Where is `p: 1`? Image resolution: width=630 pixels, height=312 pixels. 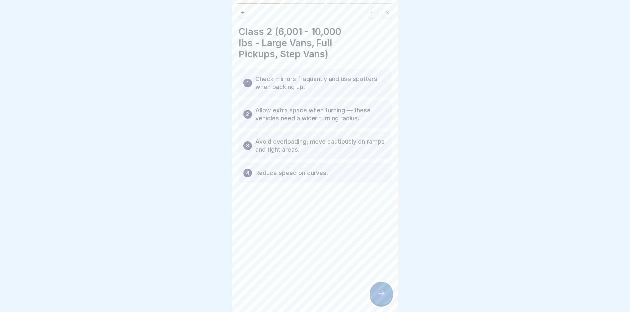
p: 1 is located at coordinates (248, 83).